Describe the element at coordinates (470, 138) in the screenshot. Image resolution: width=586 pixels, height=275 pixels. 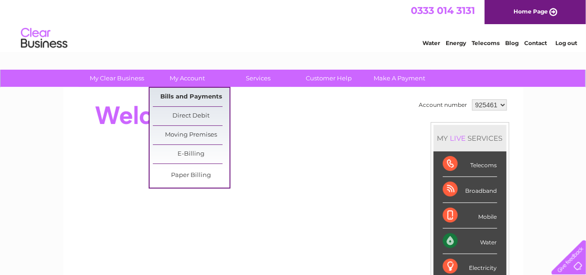
I see `div: MY SERVICES` at that location.